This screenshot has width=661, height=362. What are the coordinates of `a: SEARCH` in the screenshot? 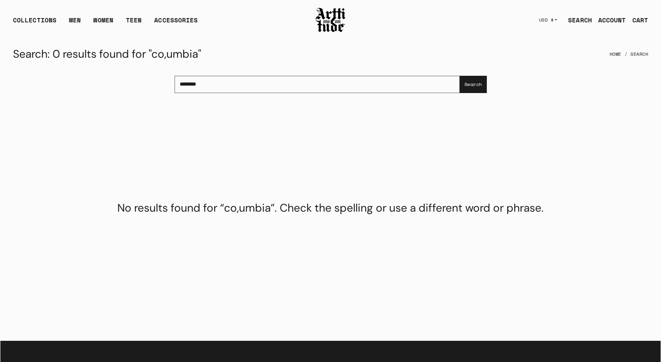 It's located at (577, 20).